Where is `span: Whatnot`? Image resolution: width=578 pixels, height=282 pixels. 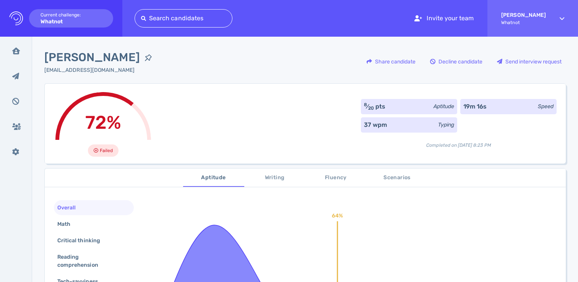 span: Whatnot is located at coordinates (523, 23).